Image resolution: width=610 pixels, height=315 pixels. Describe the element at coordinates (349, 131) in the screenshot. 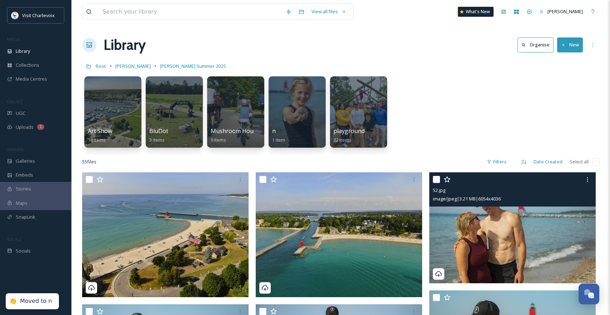

I see `span: playground` at that location.